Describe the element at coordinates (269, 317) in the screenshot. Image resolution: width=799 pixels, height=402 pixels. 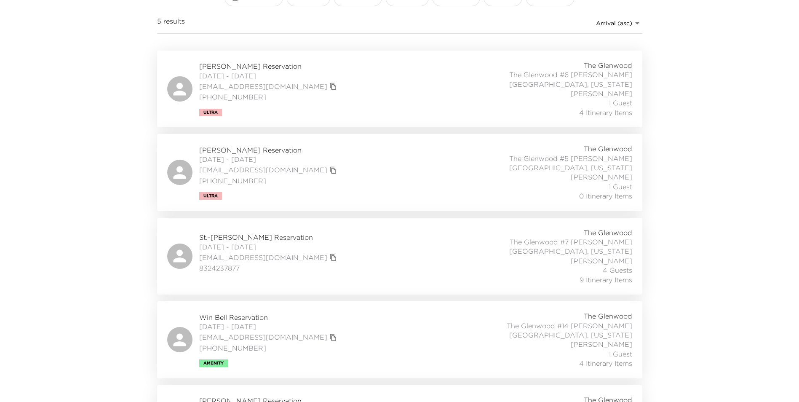
I see `span: Win Bell Reservation` at that location.